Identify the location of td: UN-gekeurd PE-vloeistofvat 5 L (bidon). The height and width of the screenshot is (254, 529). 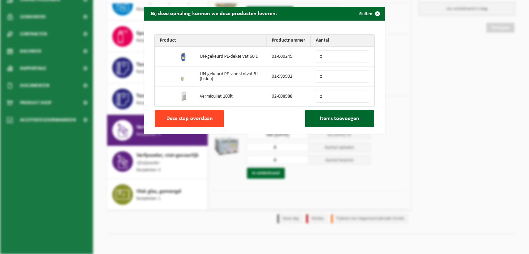
(230, 77).